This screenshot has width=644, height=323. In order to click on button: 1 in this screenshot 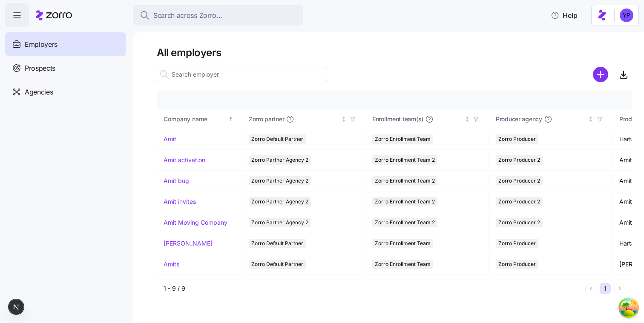, I will do `click(605, 288)`.